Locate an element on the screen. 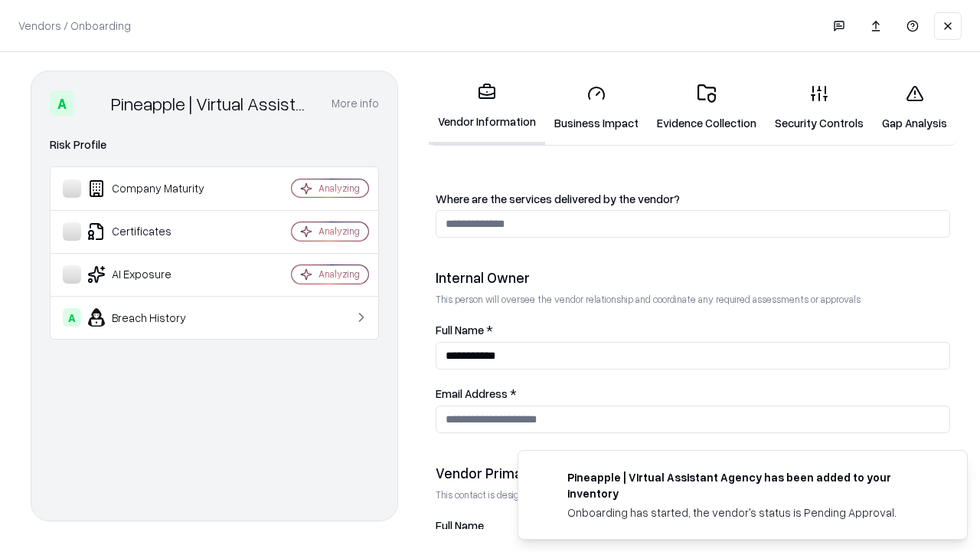  div: Pineapple | Virtual Assistant Agency has been added to your inventory is located at coordinates (749, 485).